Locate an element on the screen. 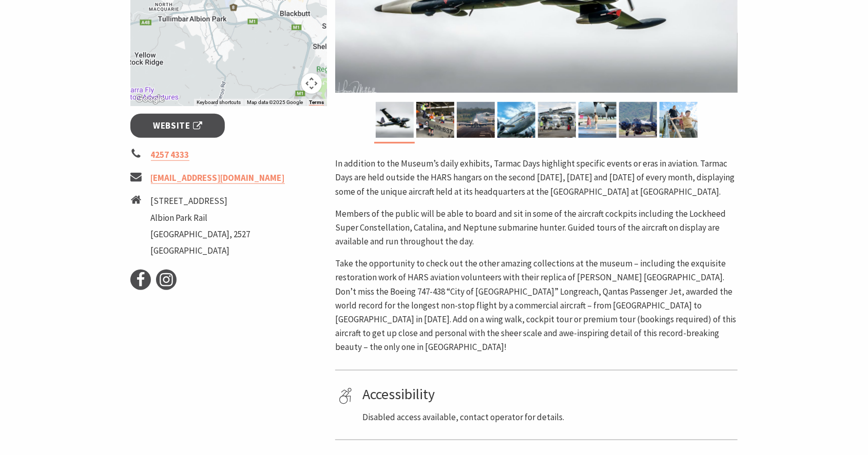 The height and width of the screenshot is (455, 868). img: Military maritime reconnaissance, patrol and anti-submarine aircraft is located at coordinates (638, 120).